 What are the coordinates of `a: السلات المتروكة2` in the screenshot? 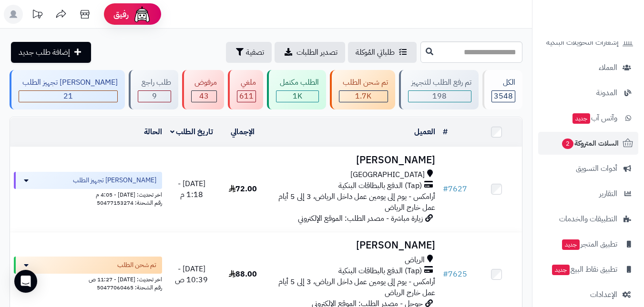 It's located at (588, 143).